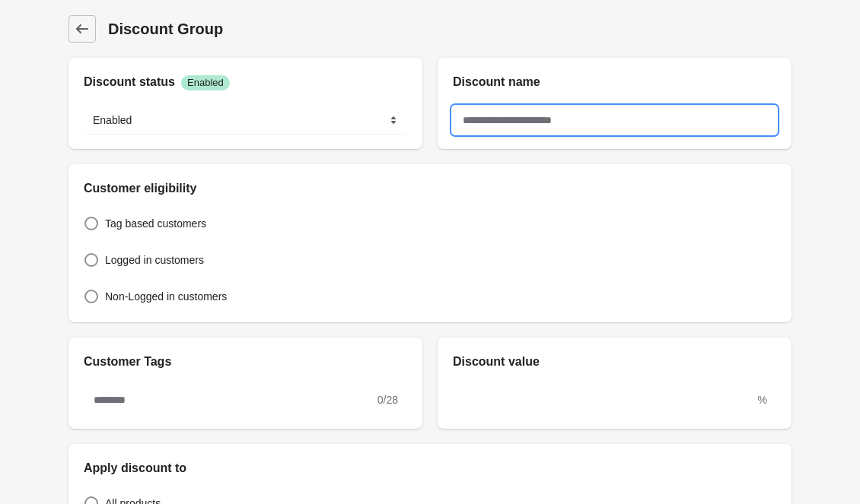 The height and width of the screenshot is (504, 860). I want to click on a: Discount Group, so click(82, 29).